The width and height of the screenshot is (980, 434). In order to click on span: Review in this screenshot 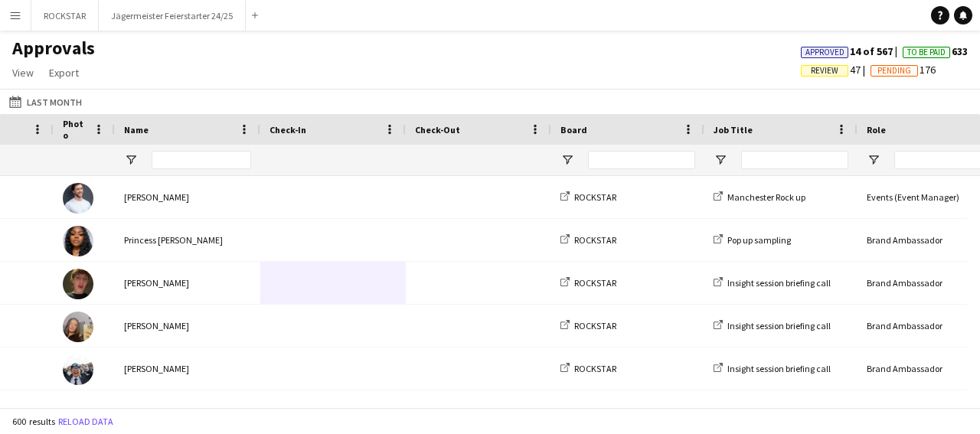, I will do `click(825, 71)`.